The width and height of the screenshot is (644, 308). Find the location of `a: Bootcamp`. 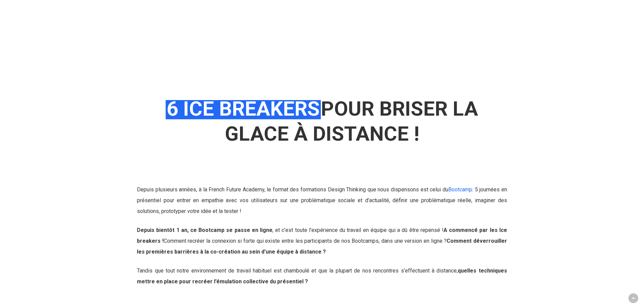

a: Bootcamp is located at coordinates (460, 189).